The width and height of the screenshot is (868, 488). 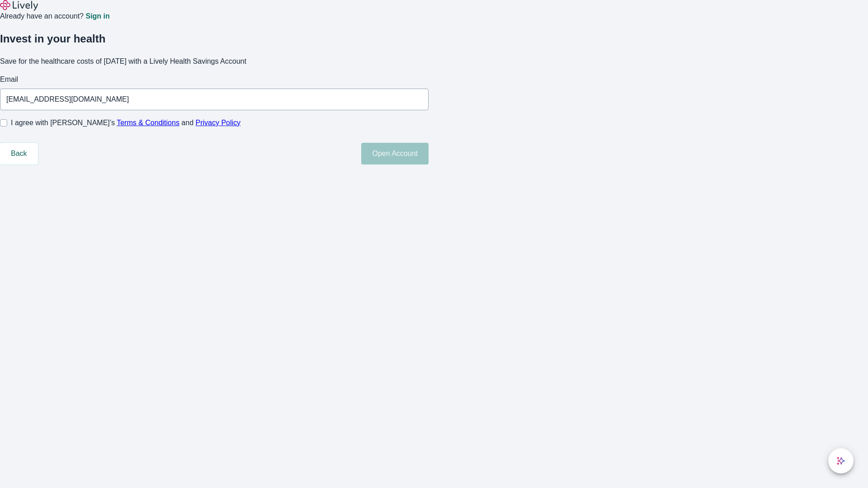 What do you see at coordinates (219, 123) in the screenshot?
I see `a: Privacy Policy` at bounding box center [219, 123].